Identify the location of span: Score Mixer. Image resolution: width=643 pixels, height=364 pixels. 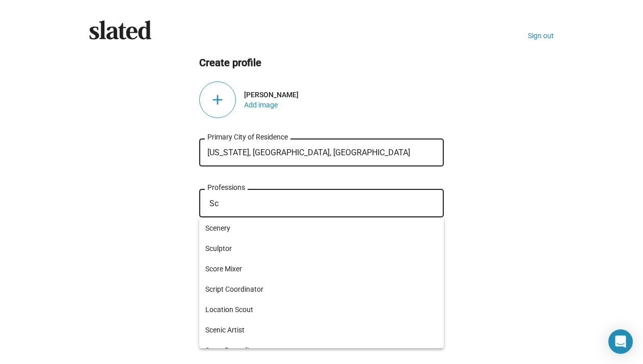
(321, 269).